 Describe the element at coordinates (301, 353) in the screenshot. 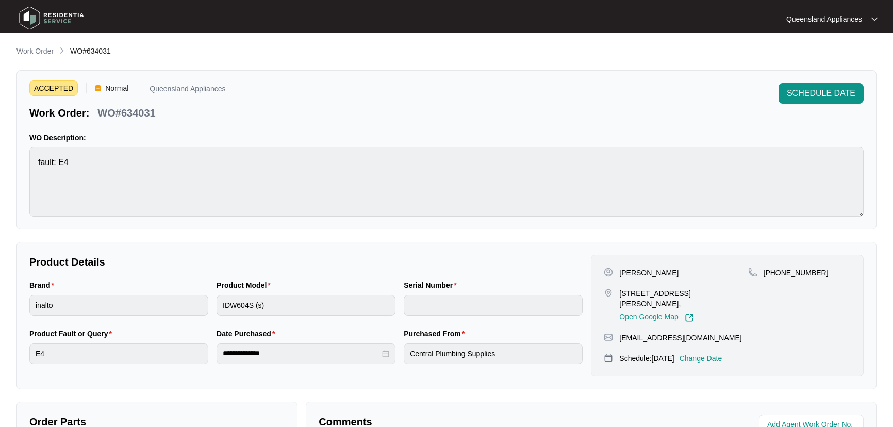

I see `input: Date Purchased` at that location.